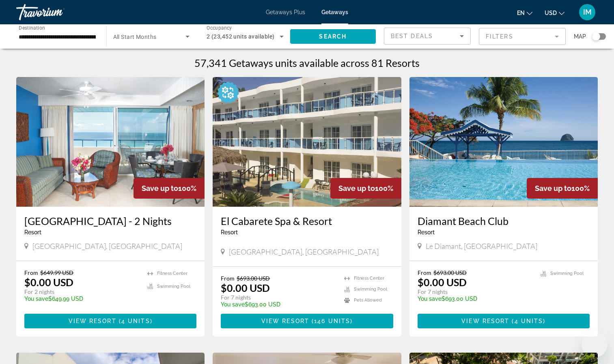 The image size is (614, 364). Describe the element at coordinates (412, 36) in the screenshot. I see `span: Best Deals` at that location.